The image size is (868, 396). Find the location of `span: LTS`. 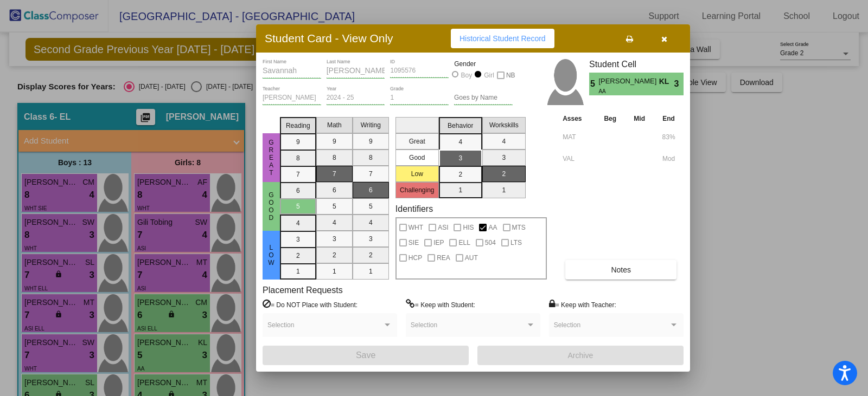

span: LTS is located at coordinates (516, 243).